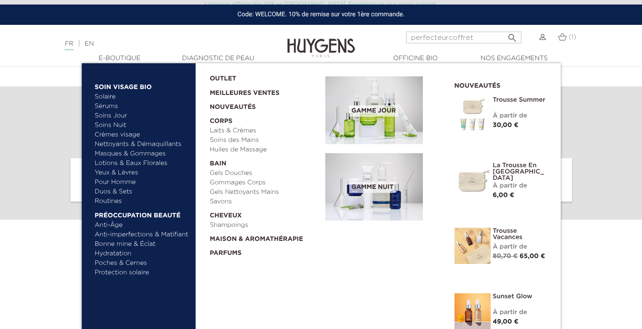 The image size is (642, 329). I want to click on a: Pour Homme, so click(142, 182).